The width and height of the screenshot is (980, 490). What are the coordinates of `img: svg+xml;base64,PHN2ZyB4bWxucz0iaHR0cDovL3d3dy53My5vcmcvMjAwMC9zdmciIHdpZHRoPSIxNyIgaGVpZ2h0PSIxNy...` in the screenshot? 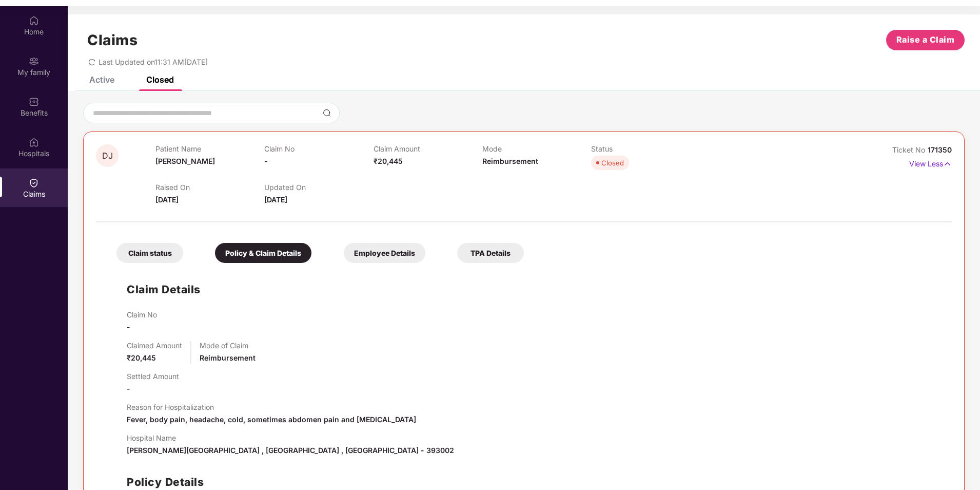 It's located at (947, 164).